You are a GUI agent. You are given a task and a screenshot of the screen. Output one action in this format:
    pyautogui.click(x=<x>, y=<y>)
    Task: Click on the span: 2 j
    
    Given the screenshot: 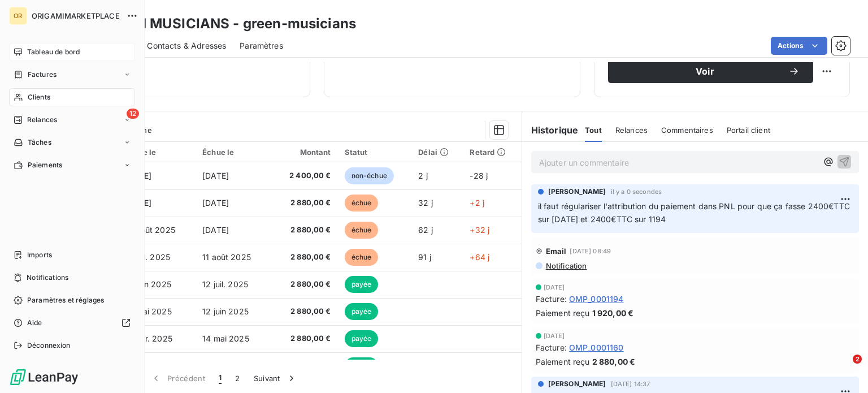 What is the action you would take?
    pyautogui.click(x=423, y=175)
    